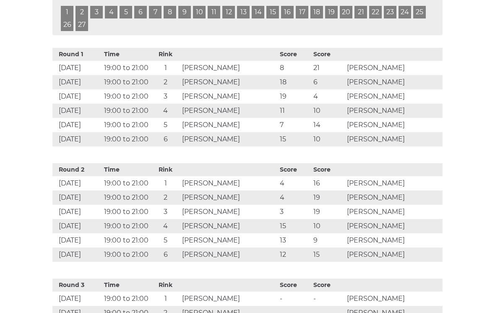 The width and height of the screenshot is (495, 313). What do you see at coordinates (67, 12) in the screenshot?
I see `a: 1` at bounding box center [67, 12].